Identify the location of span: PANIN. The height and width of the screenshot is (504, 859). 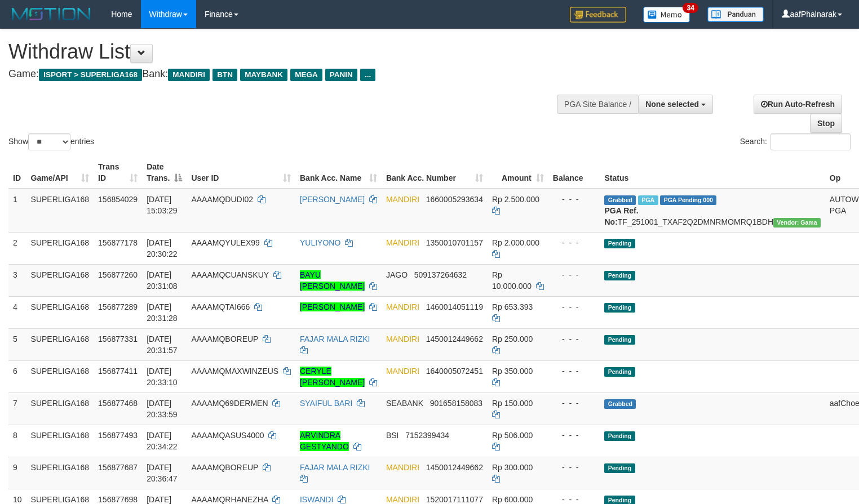
(341, 75).